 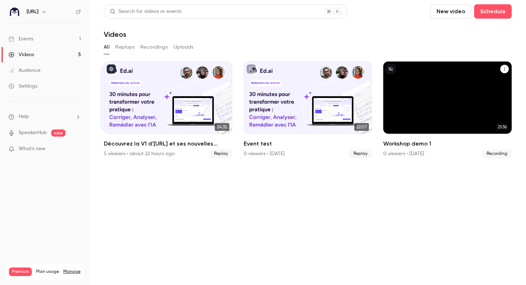 What do you see at coordinates (308, 144) in the screenshot?
I see `h2: Event test` at bounding box center [308, 144].